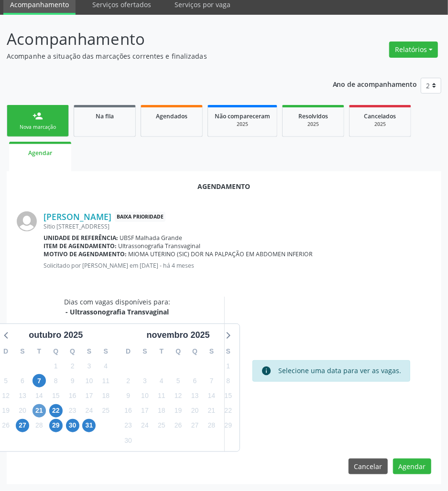 The width and height of the screenshot is (448, 491). Describe the element at coordinates (412, 467) in the screenshot. I see `button: Agendar` at that location.